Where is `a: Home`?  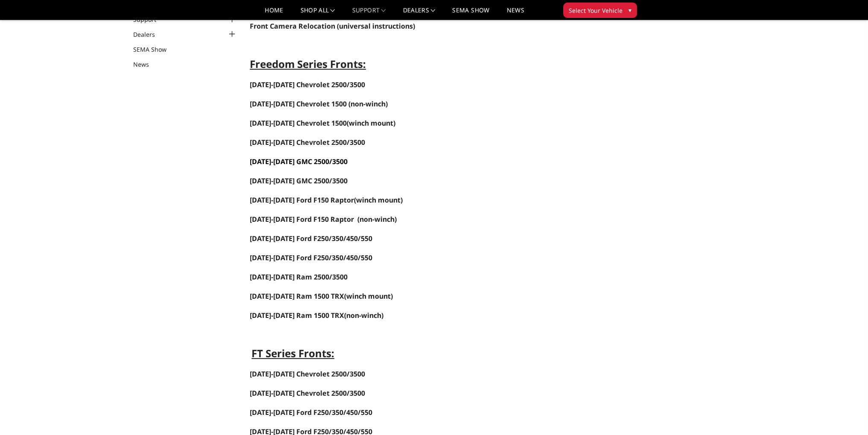
a: Home is located at coordinates (274, 13).